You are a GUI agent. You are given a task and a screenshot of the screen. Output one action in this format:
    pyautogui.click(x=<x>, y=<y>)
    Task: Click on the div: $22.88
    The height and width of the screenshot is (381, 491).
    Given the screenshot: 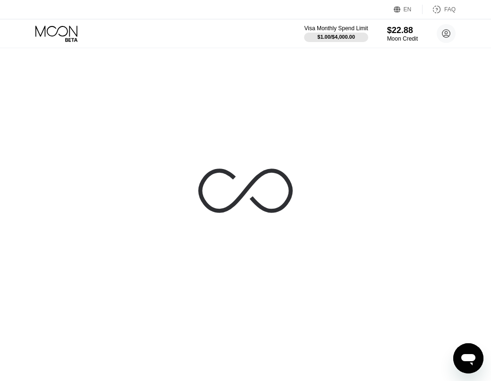 What is the action you would take?
    pyautogui.click(x=402, y=30)
    